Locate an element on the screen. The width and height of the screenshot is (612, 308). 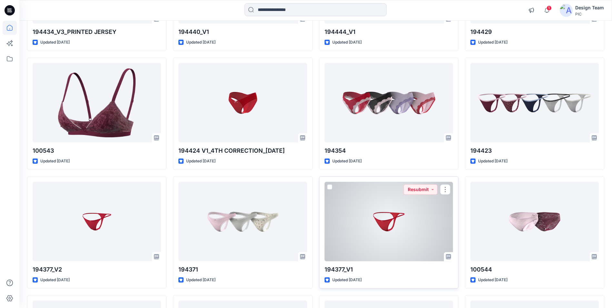
a: 100543 is located at coordinates (97, 102).